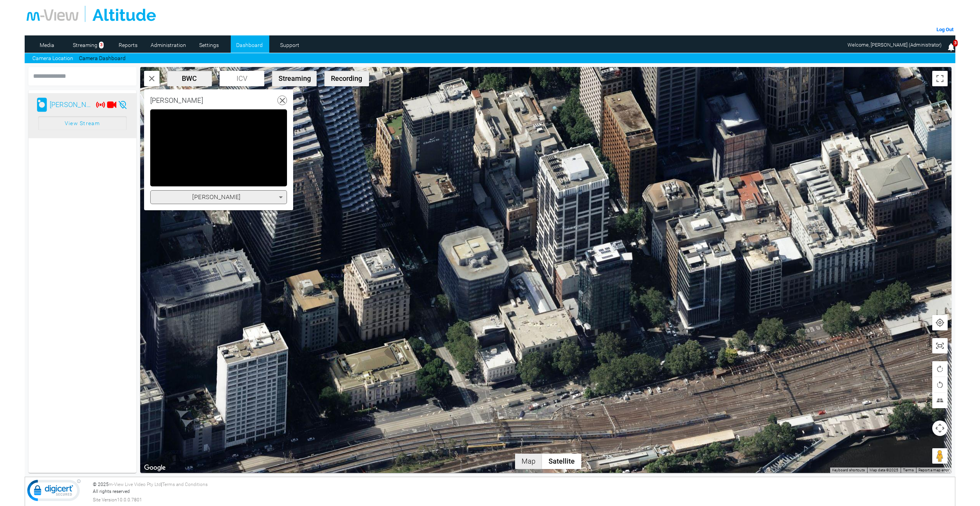 The image size is (980, 506). What do you see at coordinates (102, 58) in the screenshot?
I see `a: Camera Dashboard` at bounding box center [102, 58].